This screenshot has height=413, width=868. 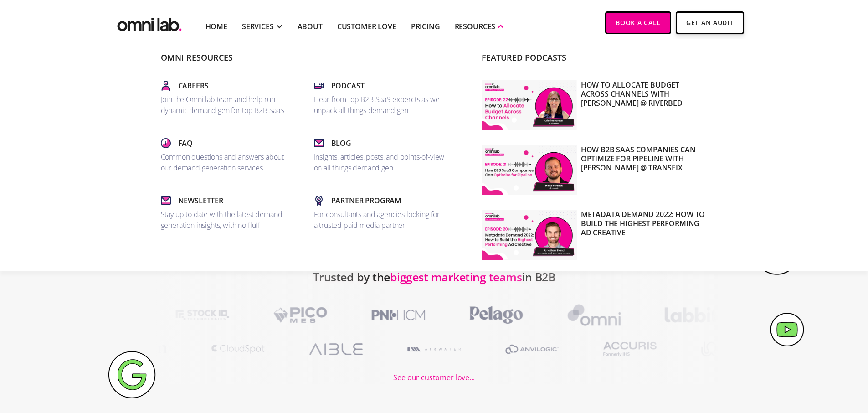 What do you see at coordinates (434, 349) in the screenshot?
I see `img: A1RWATER` at bounding box center [434, 349].